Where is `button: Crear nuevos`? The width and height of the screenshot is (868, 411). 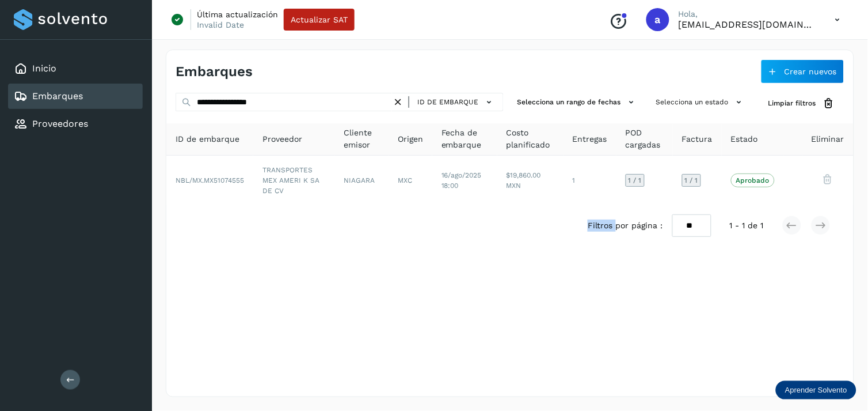
button: Crear nuevos is located at coordinates (802, 72).